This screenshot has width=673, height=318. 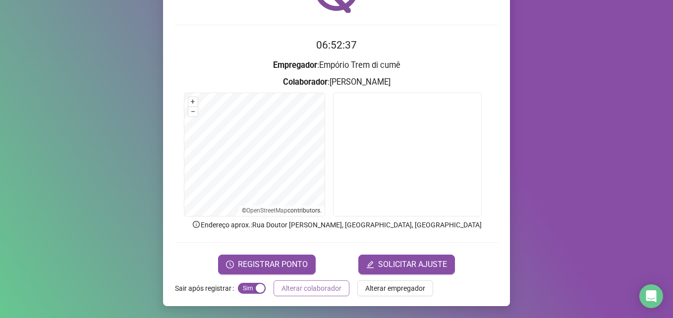 I want to click on span: info-circle, so click(x=196, y=225).